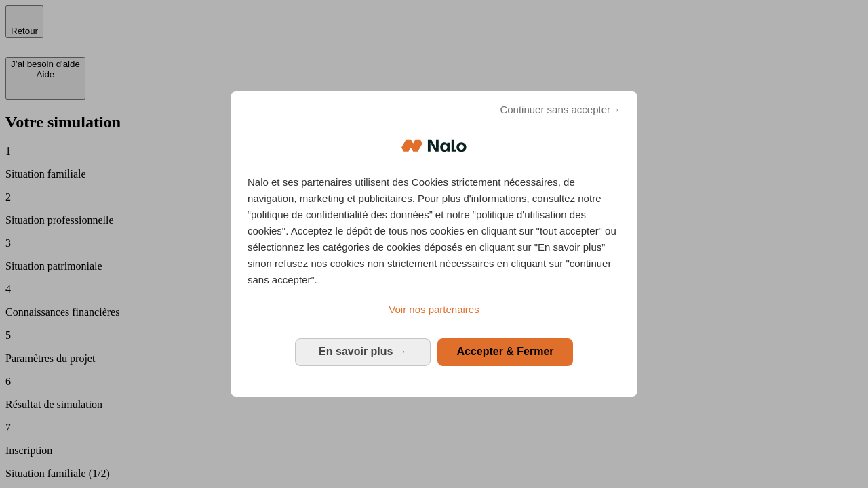 The height and width of the screenshot is (488, 868). Describe the element at coordinates (362, 351) in the screenshot. I see `span: En savoir plus →` at that location.